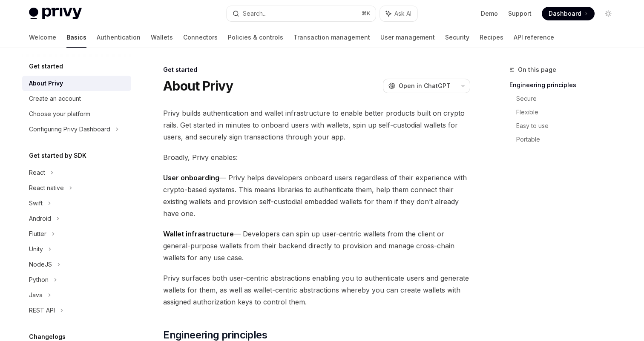  What do you see at coordinates (200, 38) in the screenshot?
I see `a: Connectors` at bounding box center [200, 38].